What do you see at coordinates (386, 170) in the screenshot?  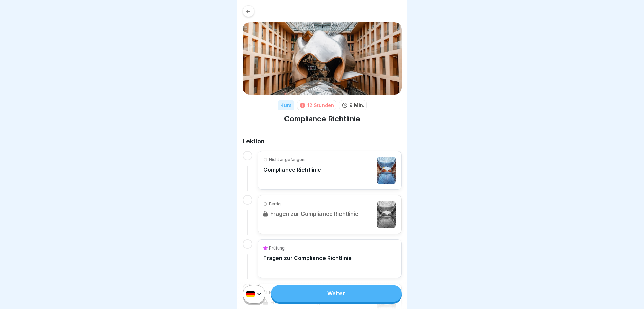 I see `img: dd56dor9s87fsje5mm4rdlx7.png` at bounding box center [386, 170].